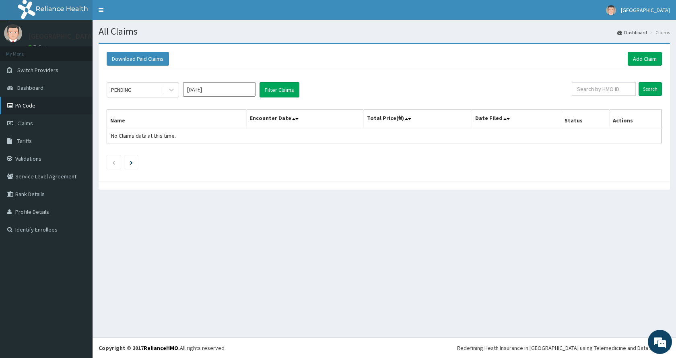 The image size is (676, 358). I want to click on span: Claims, so click(25, 123).